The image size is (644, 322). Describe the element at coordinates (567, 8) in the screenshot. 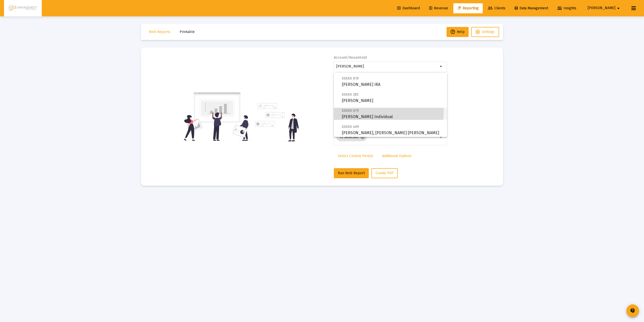

I see `a: Insights` at that location.